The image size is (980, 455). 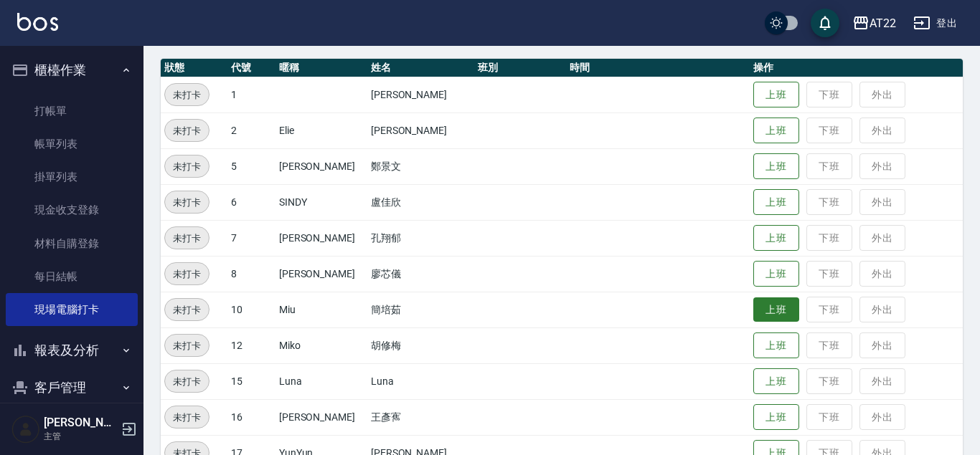 I want to click on a: 打帳單, so click(x=72, y=111).